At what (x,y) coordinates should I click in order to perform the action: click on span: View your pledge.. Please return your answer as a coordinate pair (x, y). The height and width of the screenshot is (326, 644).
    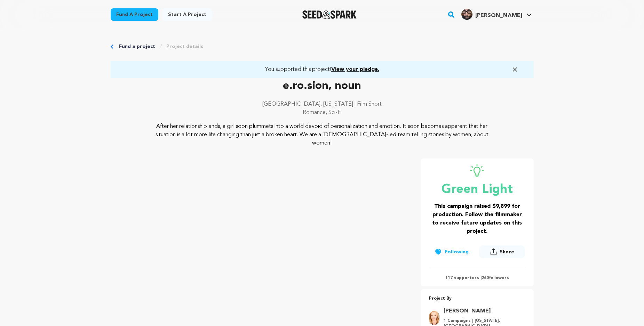
    Looking at the image, I should click on (355, 69).